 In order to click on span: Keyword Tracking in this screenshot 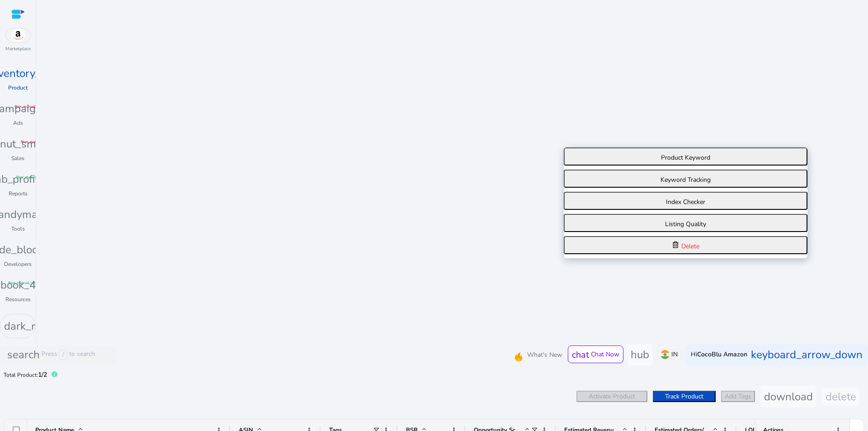, I will do `click(685, 180)`.